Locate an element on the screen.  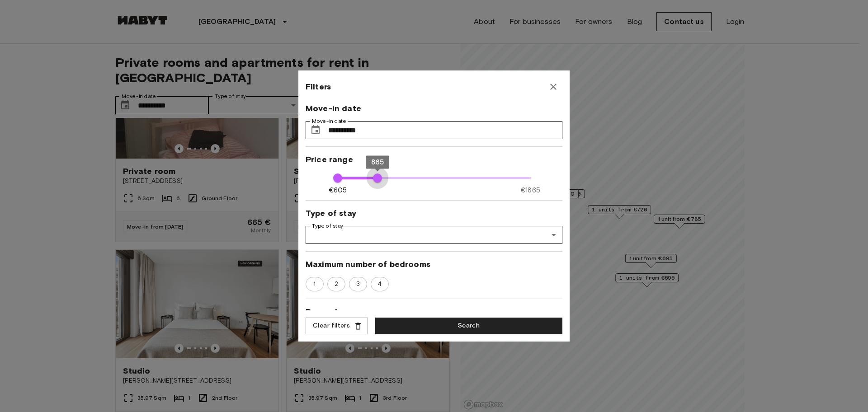
div: 1 is located at coordinates (315, 284).